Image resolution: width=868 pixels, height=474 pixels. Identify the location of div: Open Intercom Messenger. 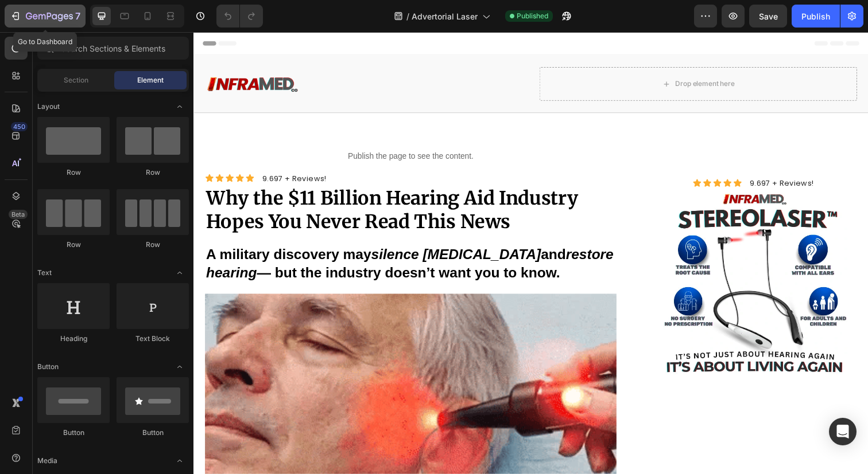
(843, 432).